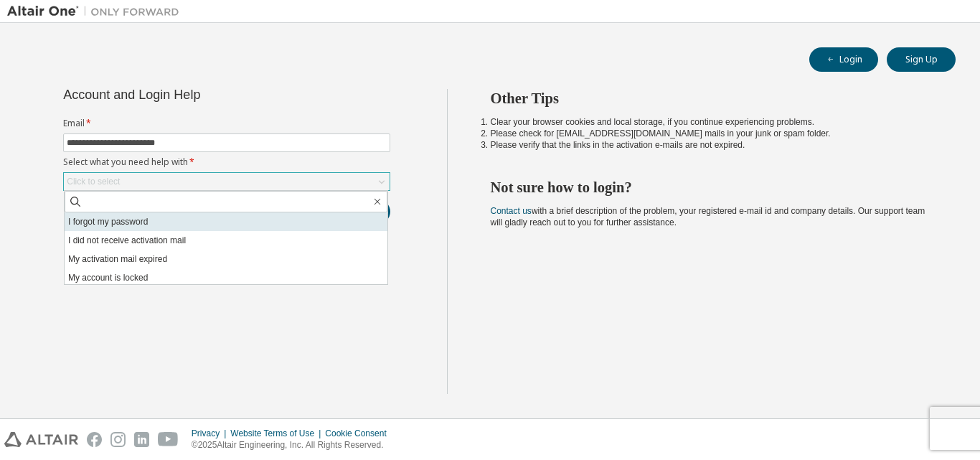  Describe the element at coordinates (193, 94) in the screenshot. I see `div: Account and Login Help` at that location.